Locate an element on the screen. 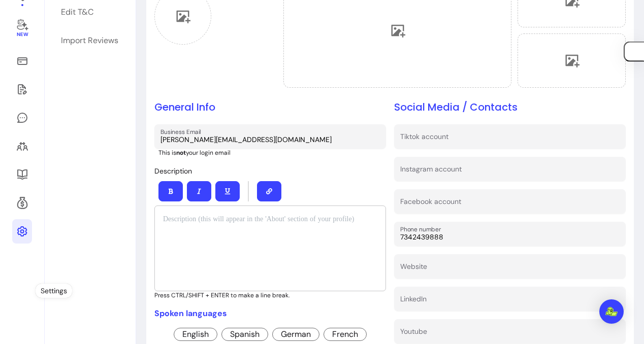  span: Spanish is located at coordinates (245, 335).